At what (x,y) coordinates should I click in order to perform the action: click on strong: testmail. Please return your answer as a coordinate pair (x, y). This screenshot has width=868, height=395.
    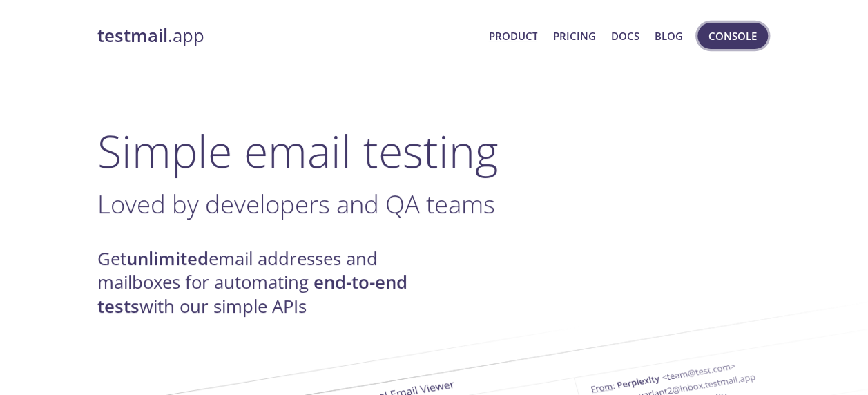
    Looking at the image, I should click on (132, 35).